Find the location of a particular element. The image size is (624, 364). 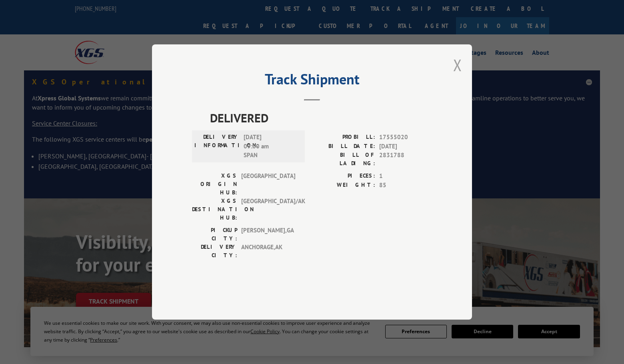

label: WEIGHT: is located at coordinates (344, 186).